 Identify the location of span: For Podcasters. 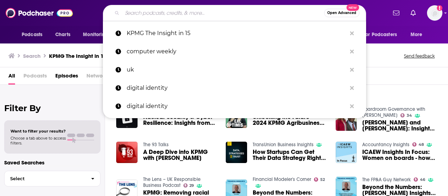
(380, 35).